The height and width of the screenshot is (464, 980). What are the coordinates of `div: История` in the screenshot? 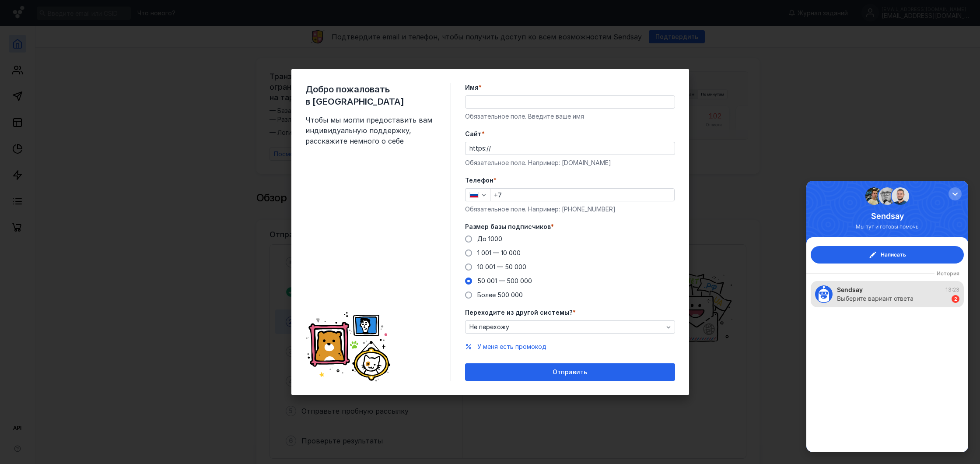 It's located at (142, 92).